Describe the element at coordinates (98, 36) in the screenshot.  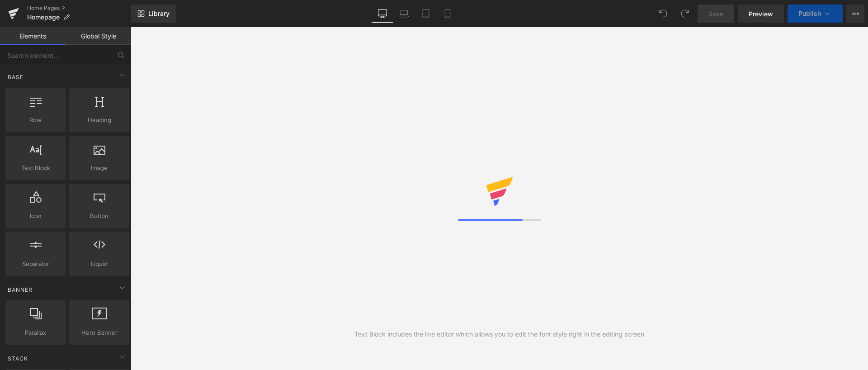
I see `a: Global Style` at that location.